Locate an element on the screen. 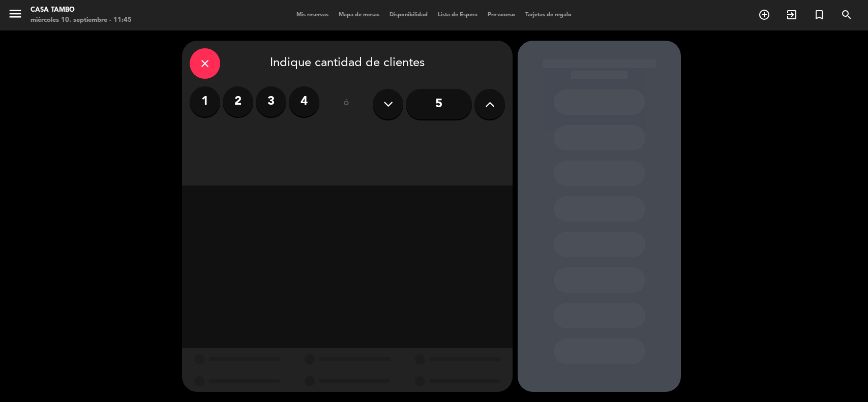  div: Casa Tambo is located at coordinates (81, 10).